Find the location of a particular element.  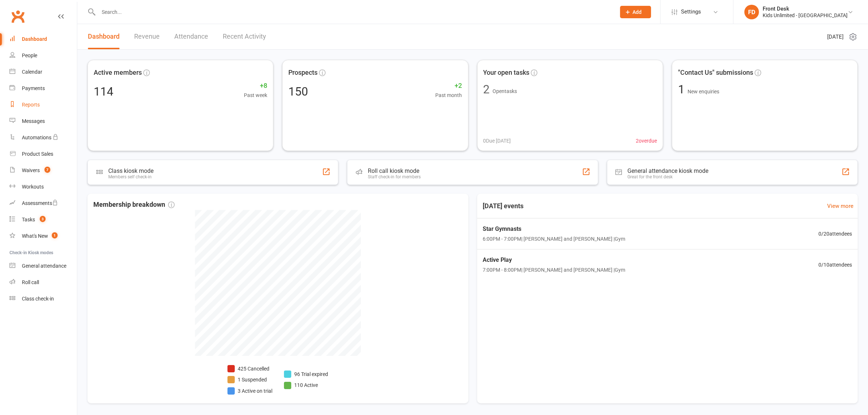

span: 0 / 20 attendees is located at coordinates (835, 233).